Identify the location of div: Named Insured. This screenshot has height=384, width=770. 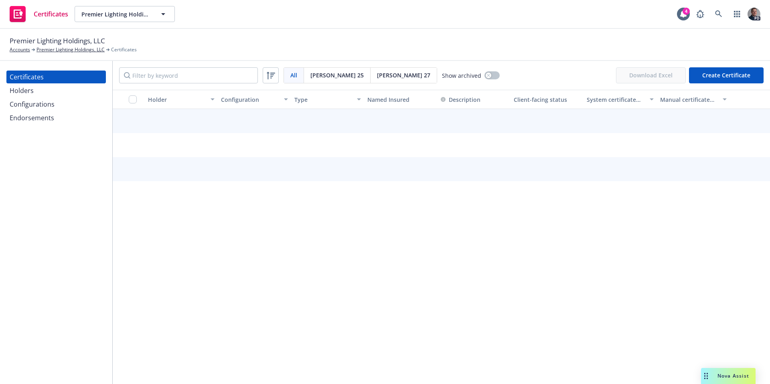
(401, 99).